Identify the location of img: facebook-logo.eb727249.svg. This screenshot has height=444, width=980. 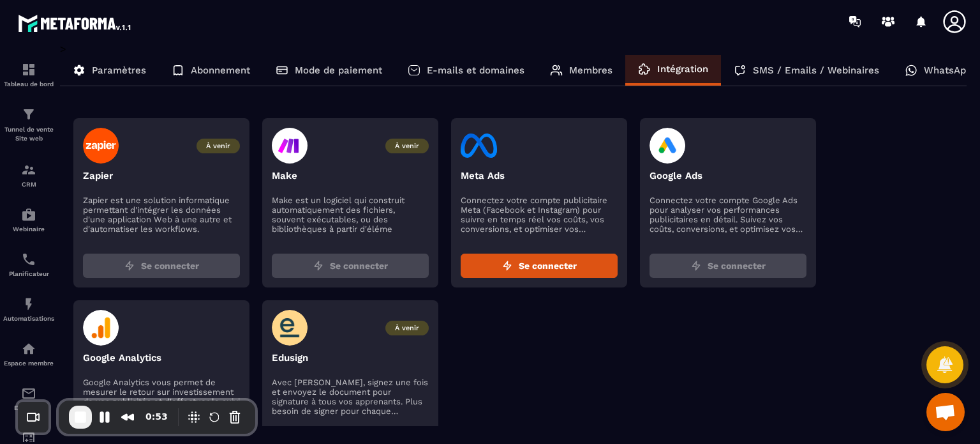
(478, 146).